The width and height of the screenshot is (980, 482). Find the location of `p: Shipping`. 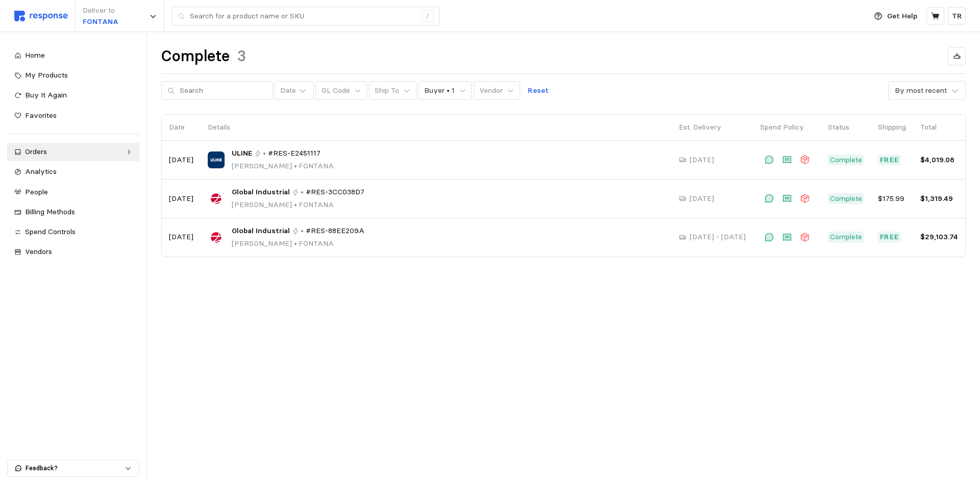

p: Shipping is located at coordinates (891, 127).